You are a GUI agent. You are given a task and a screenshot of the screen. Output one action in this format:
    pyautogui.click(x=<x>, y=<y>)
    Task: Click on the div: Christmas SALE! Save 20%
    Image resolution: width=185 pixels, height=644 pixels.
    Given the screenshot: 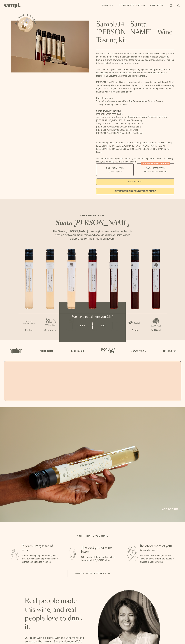 What is the action you would take?
    pyautogui.click(x=155, y=163)
    